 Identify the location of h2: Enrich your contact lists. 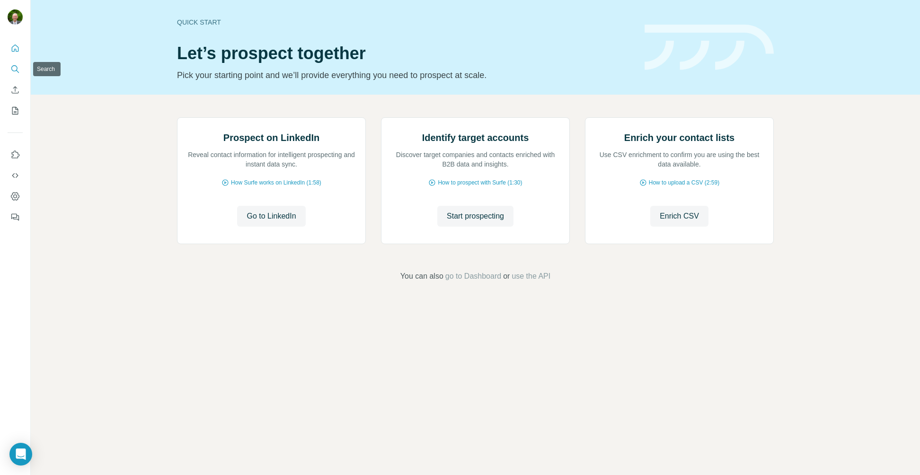
(679, 138).